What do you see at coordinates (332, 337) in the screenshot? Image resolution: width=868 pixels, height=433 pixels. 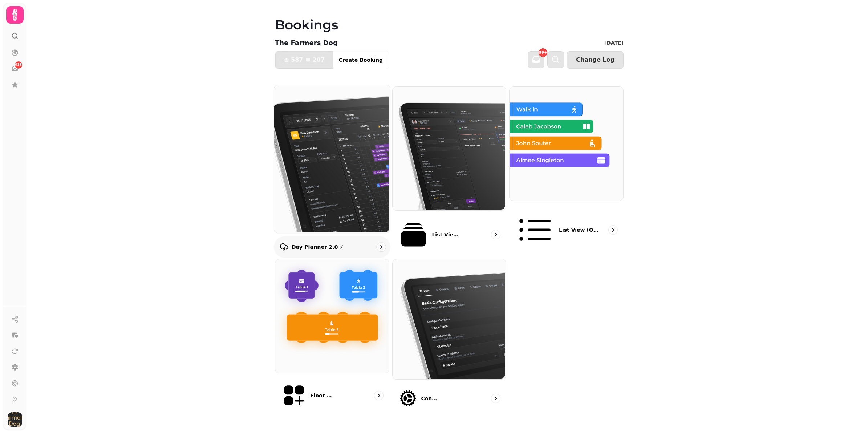 I see `a: Floor Plans (beta)Floor Plans (beta)` at bounding box center [332, 337].